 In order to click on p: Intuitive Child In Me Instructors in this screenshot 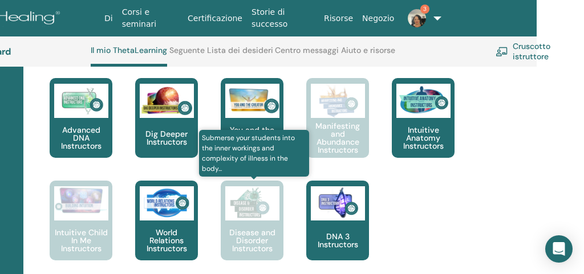, I will do `click(81, 241)`.